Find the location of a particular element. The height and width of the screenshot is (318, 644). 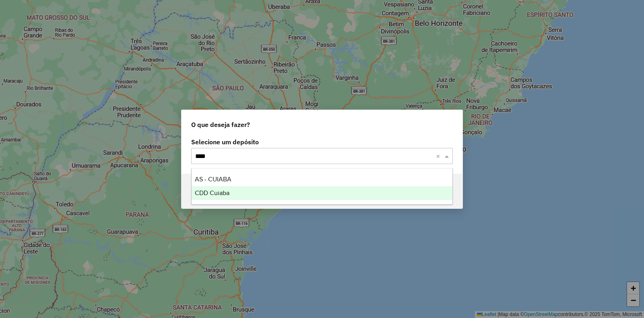

span: CDD Cuiaba is located at coordinates (212, 192).